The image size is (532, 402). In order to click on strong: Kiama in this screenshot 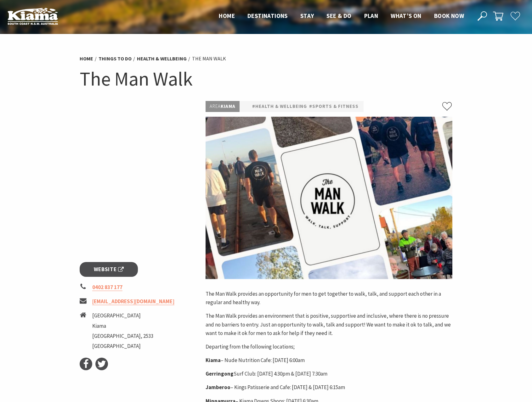, I will do `click(213, 361)`.